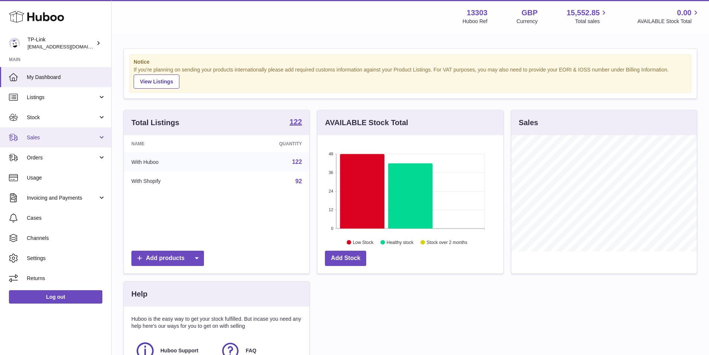 This screenshot has width=709, height=355. What do you see at coordinates (333, 228) in the screenshot?
I see `text: 0` at bounding box center [333, 228].